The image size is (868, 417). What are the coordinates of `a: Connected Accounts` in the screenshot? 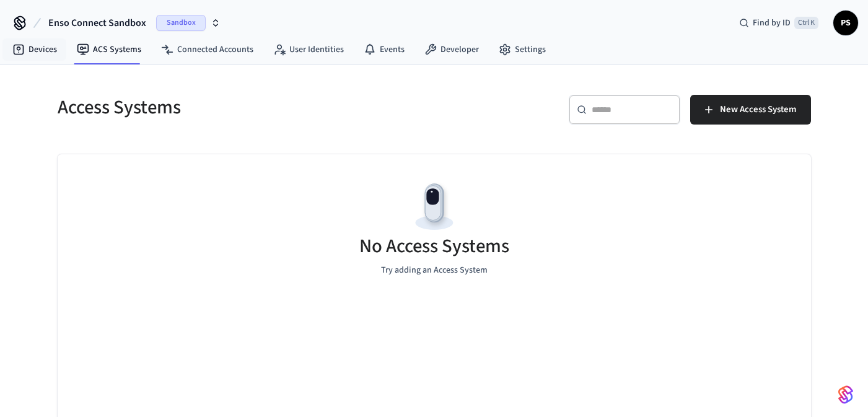 It's located at (207, 50).